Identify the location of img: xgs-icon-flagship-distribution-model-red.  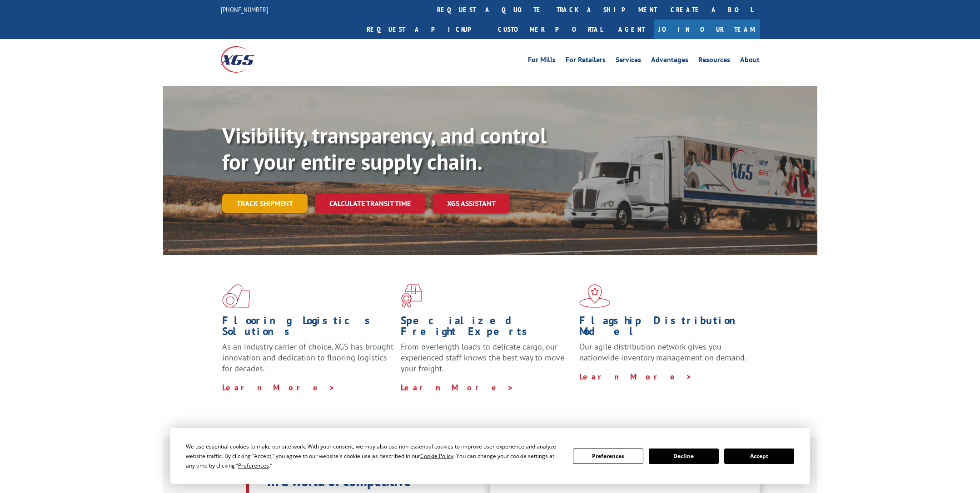
(595, 296).